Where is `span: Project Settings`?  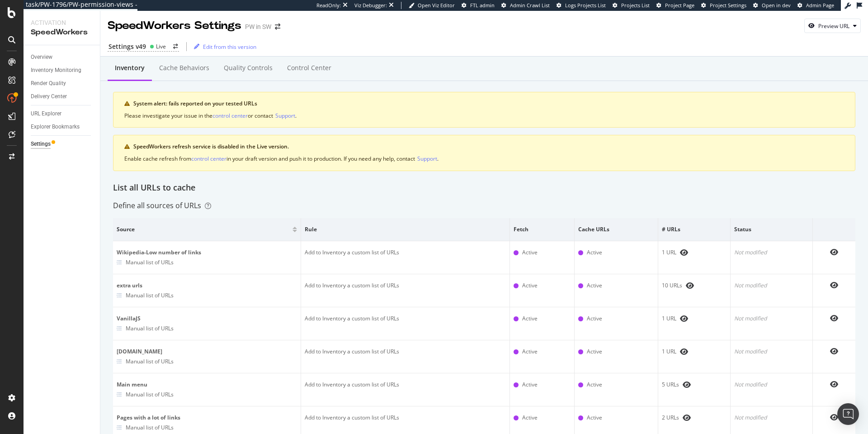 span: Project Settings is located at coordinates (728, 5).